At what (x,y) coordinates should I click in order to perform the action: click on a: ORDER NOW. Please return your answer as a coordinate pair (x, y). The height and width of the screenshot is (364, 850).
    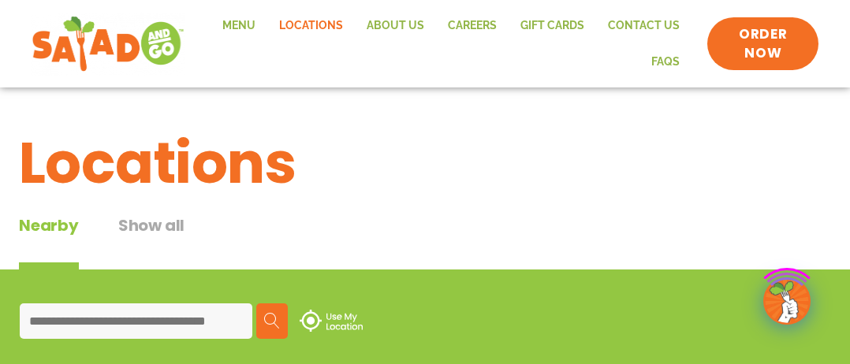
    Looking at the image, I should click on (762, 44).